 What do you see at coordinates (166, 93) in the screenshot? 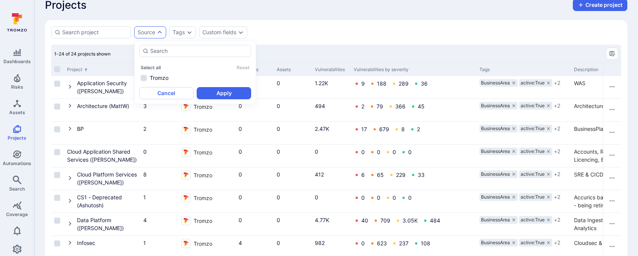
I see `button: Cancel` at bounding box center [166, 93].